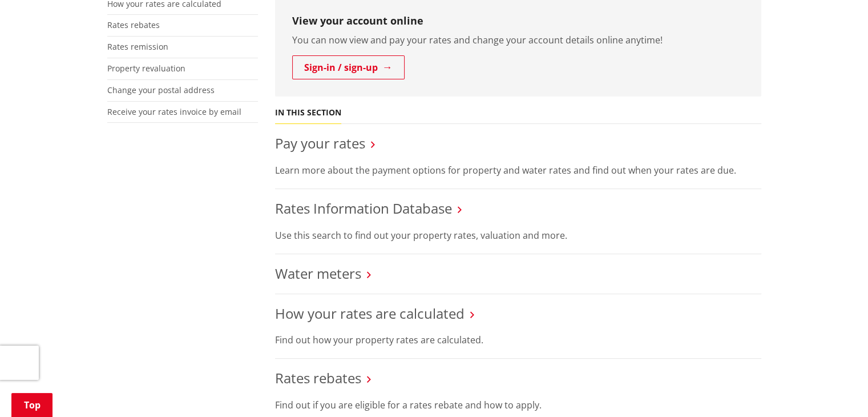 This screenshot has width=868, height=417. What do you see at coordinates (138, 47) in the screenshot?
I see `a: Rates remission` at bounding box center [138, 47].